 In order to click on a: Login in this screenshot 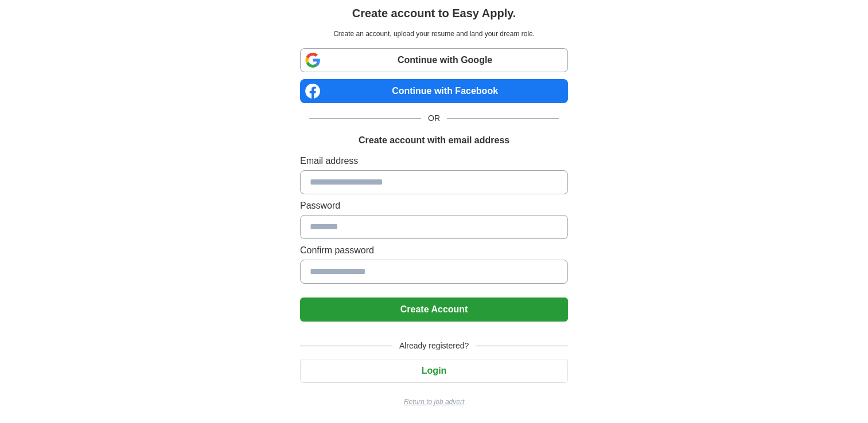, I will do `click(433, 370)`.